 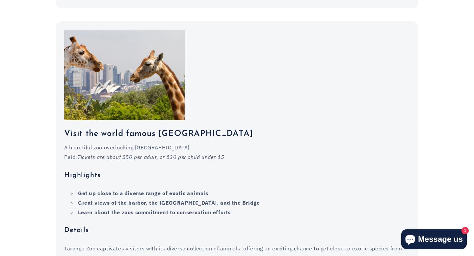 What do you see at coordinates (237, 231) in the screenshot?
I see `h4: Details` at bounding box center [237, 231].